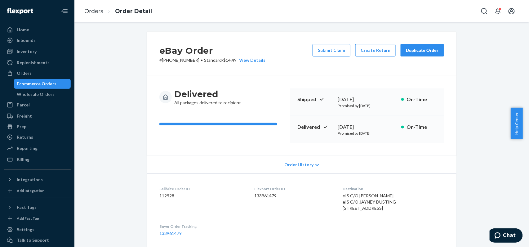 Image resolution: width=529 pixels, height=247 pixels. I want to click on dt: Destination, so click(394, 189).